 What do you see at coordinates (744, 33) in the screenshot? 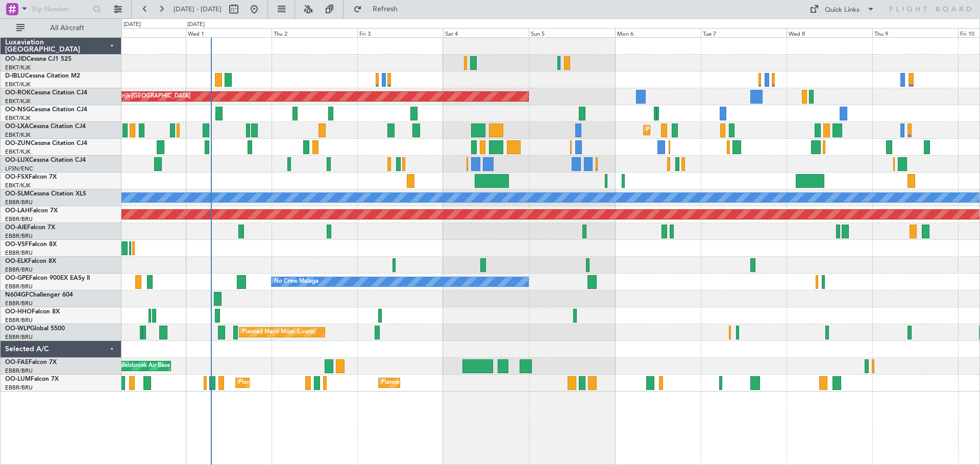
I see `div: Tue 7` at bounding box center [744, 33].